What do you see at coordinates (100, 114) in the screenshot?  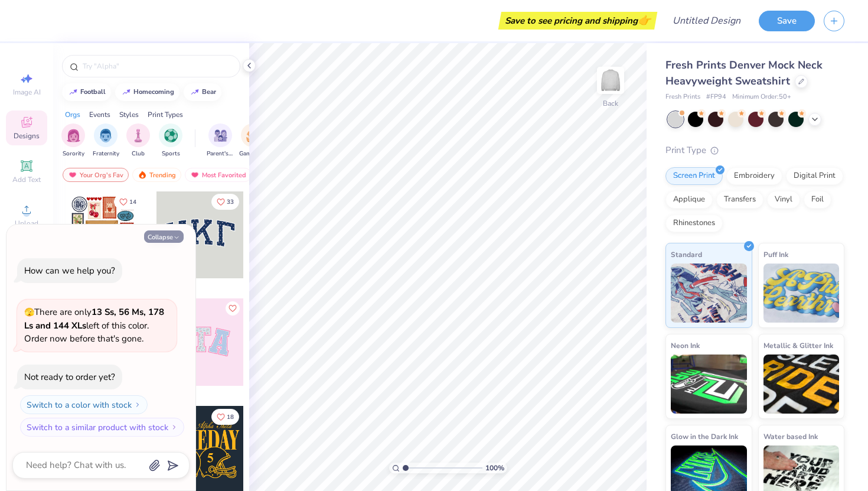 I see `div: Events` at bounding box center [100, 114].